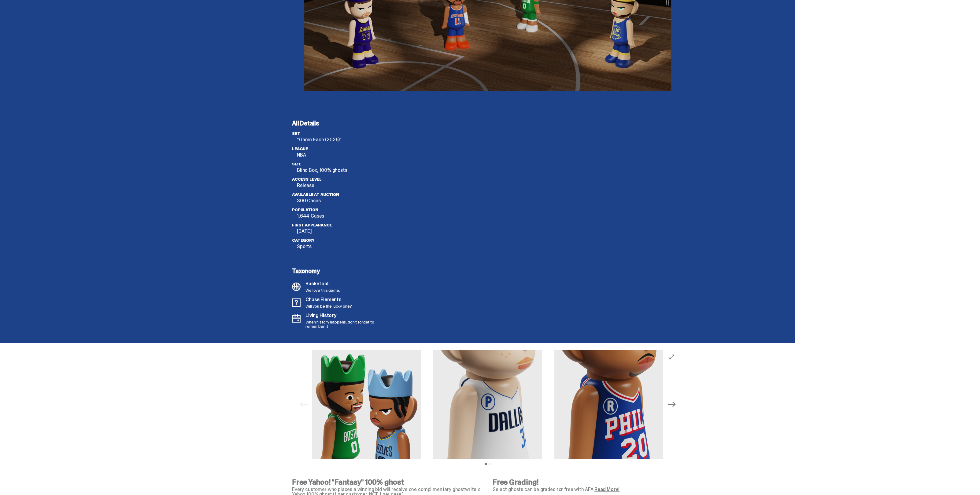  I want to click on p: NBA, so click(343, 155).